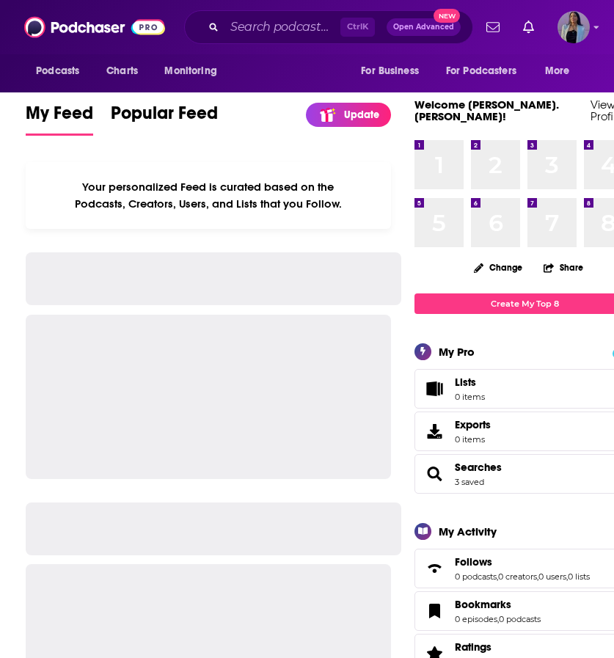 The image size is (614, 658). Describe the element at coordinates (498, 267) in the screenshot. I see `button: Change` at that location.